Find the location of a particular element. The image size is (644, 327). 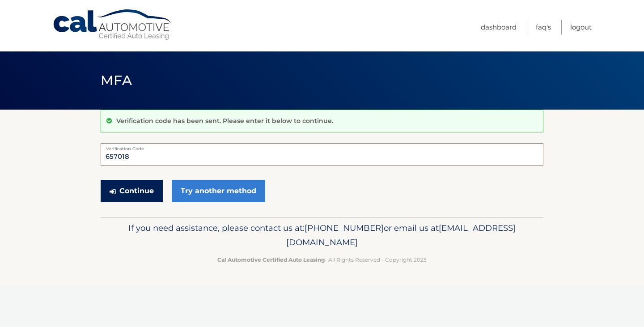

strong: Cal Automotive Certified Auto Leasing is located at coordinates (271, 260).